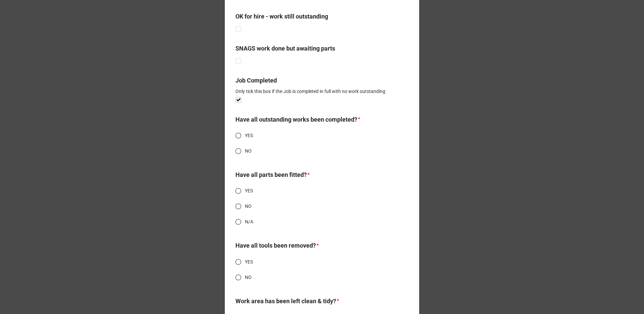 Image resolution: width=644 pixels, height=314 pixels. Describe the element at coordinates (256, 81) in the screenshot. I see `label: Job Completed` at that location.